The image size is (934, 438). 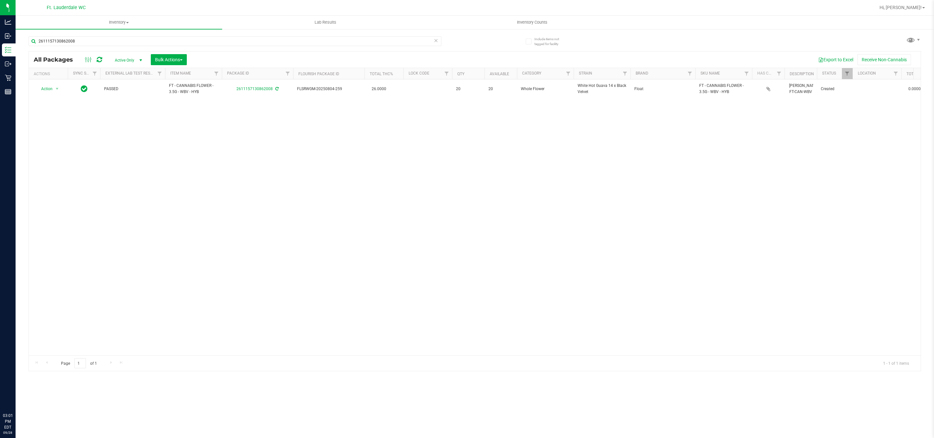 What do you see at coordinates (84, 89) in the screenshot?
I see `span: In Sync` at bounding box center [84, 89].